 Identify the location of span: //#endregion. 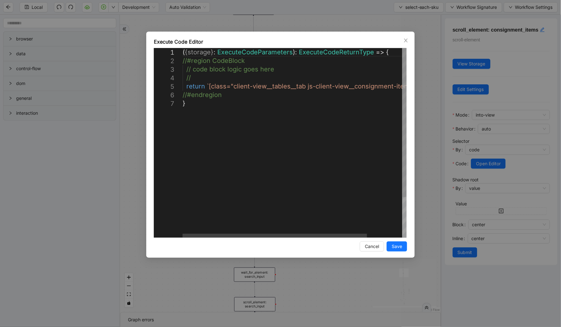
(202, 95).